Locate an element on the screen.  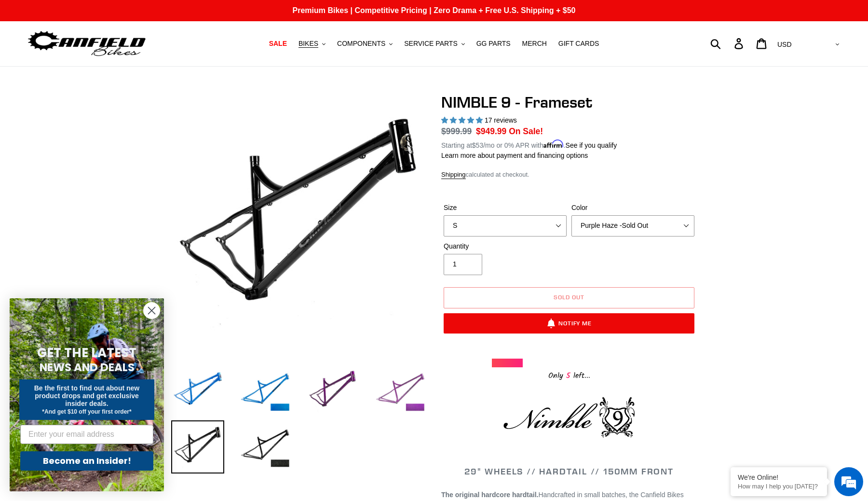
h1: NIMBLE 9 - Frameset is located at coordinates (569, 103).